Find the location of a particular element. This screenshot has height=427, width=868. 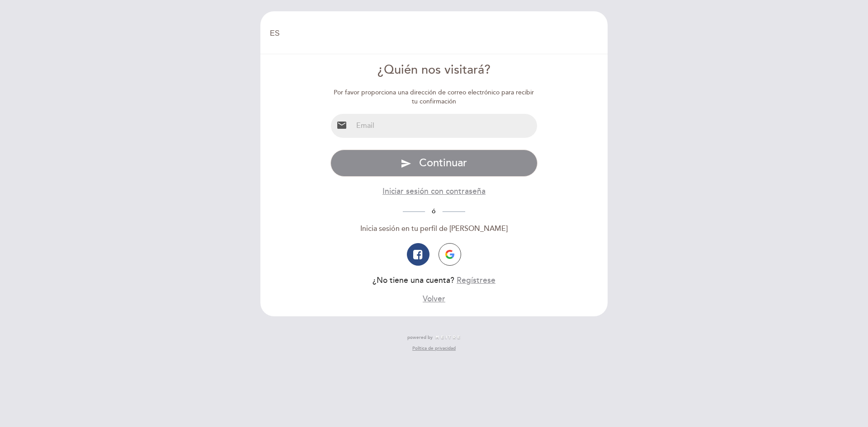

button: Regístrese is located at coordinates (476, 280).